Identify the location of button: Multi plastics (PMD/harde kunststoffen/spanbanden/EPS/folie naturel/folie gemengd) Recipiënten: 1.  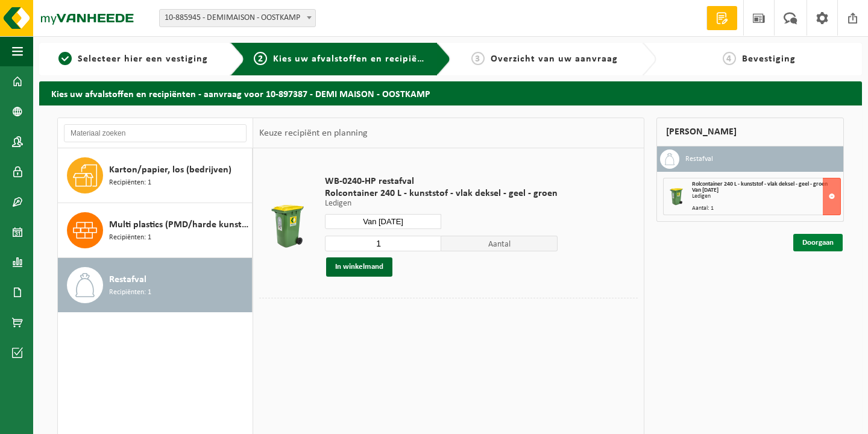
(155, 230).